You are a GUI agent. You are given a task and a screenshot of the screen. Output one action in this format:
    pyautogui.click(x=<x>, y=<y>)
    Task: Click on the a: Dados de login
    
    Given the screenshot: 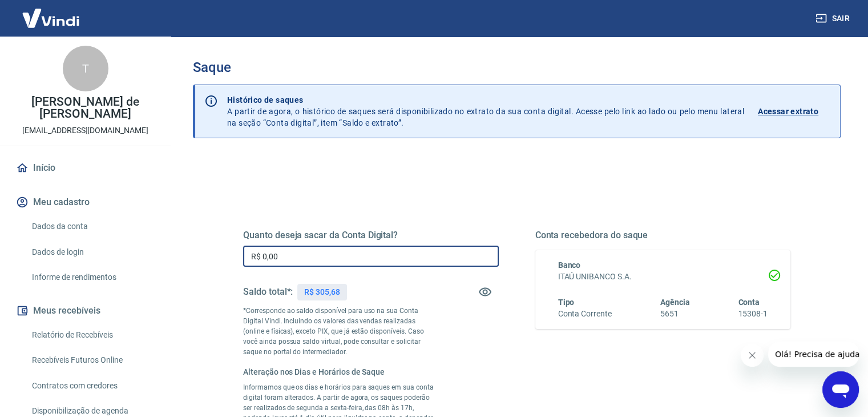 What is the action you would take?
    pyautogui.click(x=92, y=252)
    